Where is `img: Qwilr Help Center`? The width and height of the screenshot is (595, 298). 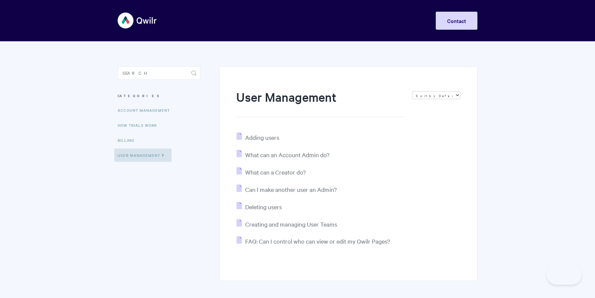 img: Qwilr Help Center is located at coordinates (137, 20).